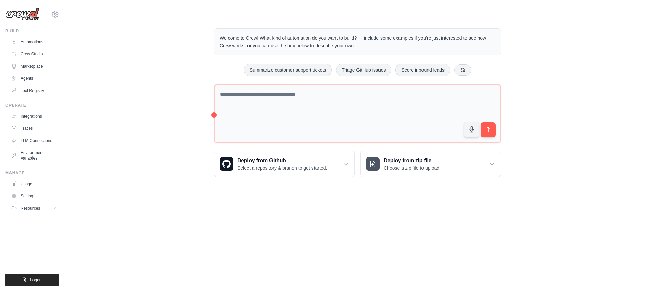  Describe the element at coordinates (34, 66) in the screenshot. I see `a: Marketplace` at that location.